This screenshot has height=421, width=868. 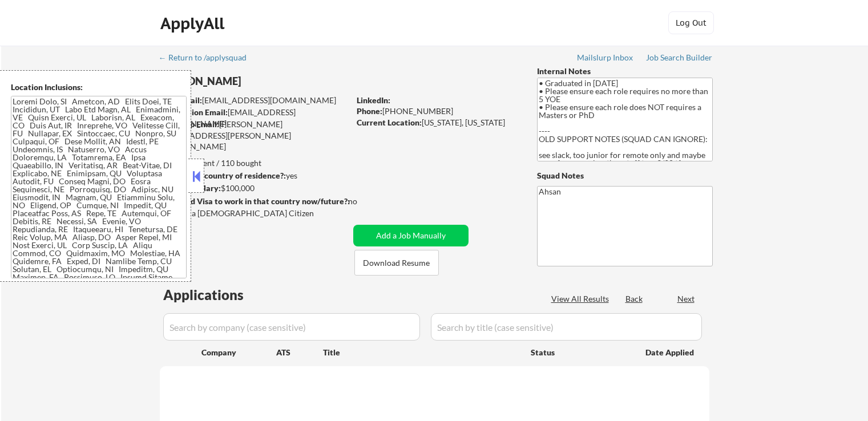 I want to click on div: ATS, so click(x=300, y=353).